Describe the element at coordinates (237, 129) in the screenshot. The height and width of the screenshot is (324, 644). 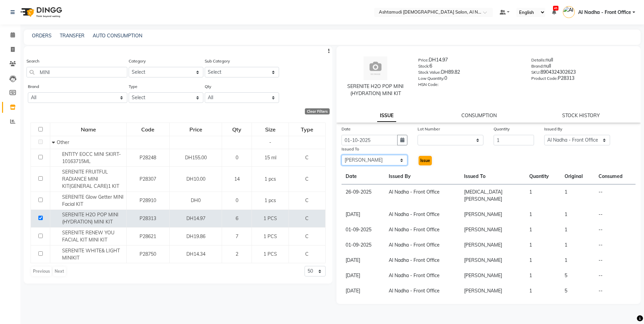
I see `div: Qty` at that location.